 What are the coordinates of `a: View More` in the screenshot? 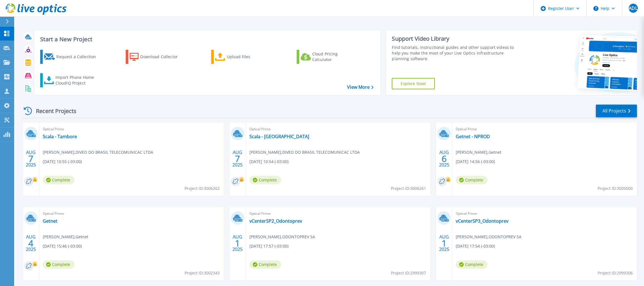 It's located at (360, 87).